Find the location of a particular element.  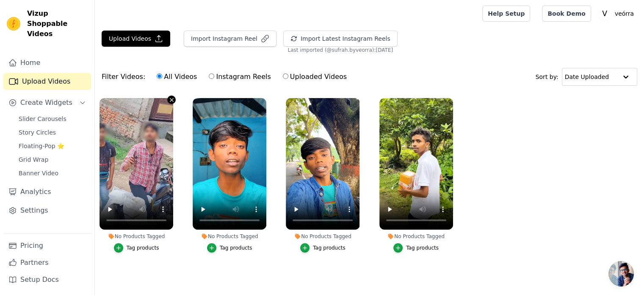

img: Vizup is located at coordinates (13, 24).